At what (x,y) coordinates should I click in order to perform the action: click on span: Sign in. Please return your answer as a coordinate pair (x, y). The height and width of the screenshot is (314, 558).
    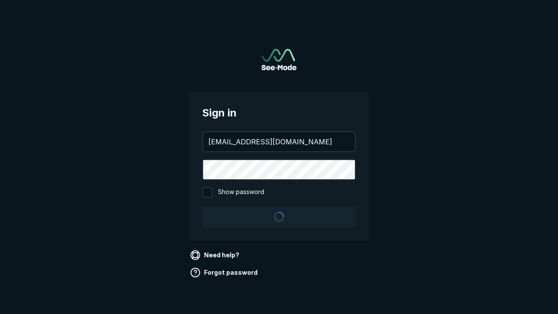
    Looking at the image, I should click on (279, 113).